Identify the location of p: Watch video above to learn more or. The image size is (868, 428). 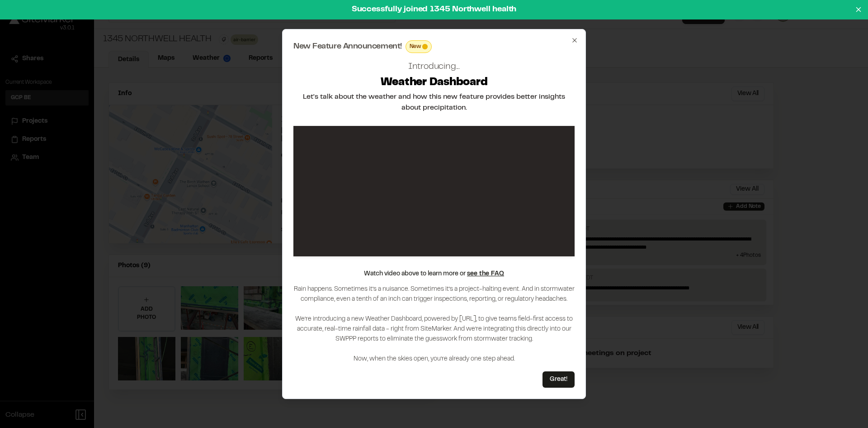
(434, 274).